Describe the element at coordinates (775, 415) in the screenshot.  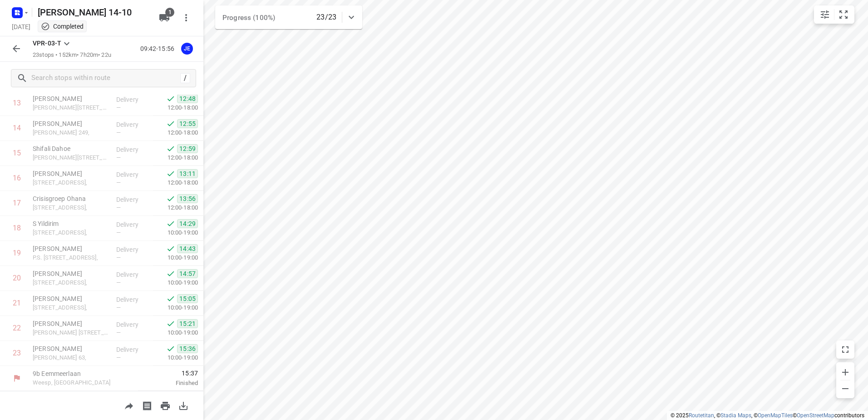
I see `a: OpenMapTiles` at that location.